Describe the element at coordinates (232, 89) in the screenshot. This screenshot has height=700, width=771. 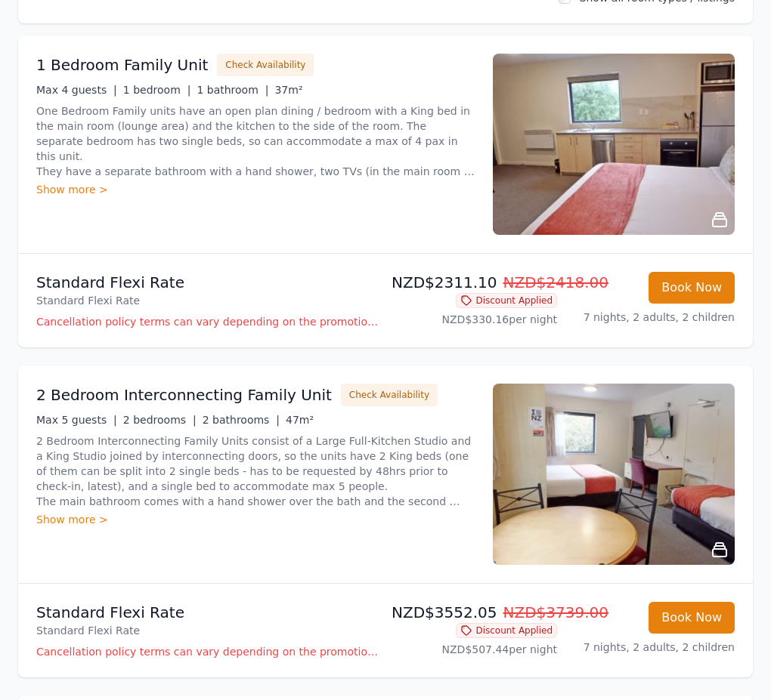
I see `span: 1 bathroom |` at that location.